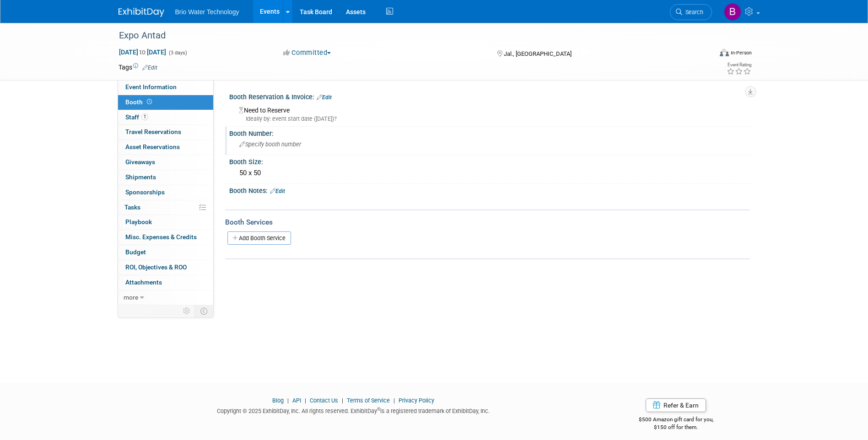 The height and width of the screenshot is (440, 868). What do you see at coordinates (297, 400) in the screenshot?
I see `a: API` at bounding box center [297, 400].